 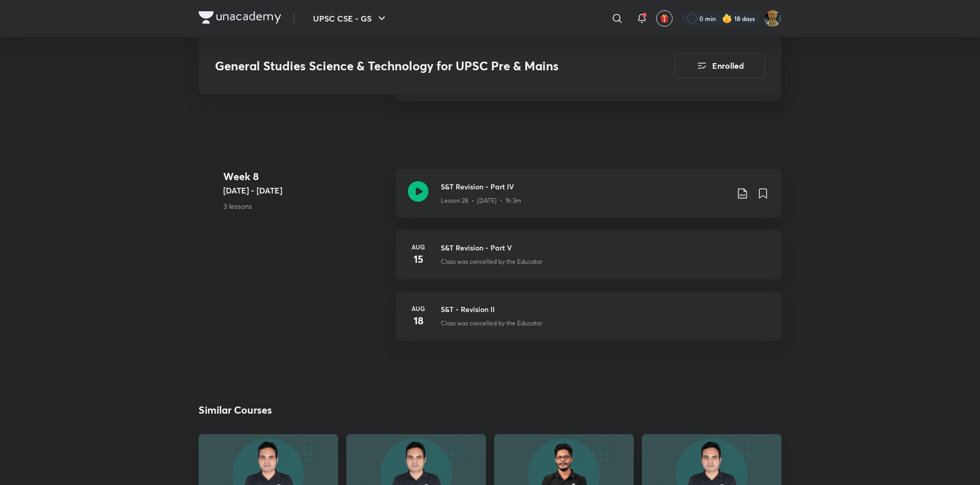 What do you see at coordinates (240, 18) in the screenshot?
I see `img: Company Logo` at bounding box center [240, 18].